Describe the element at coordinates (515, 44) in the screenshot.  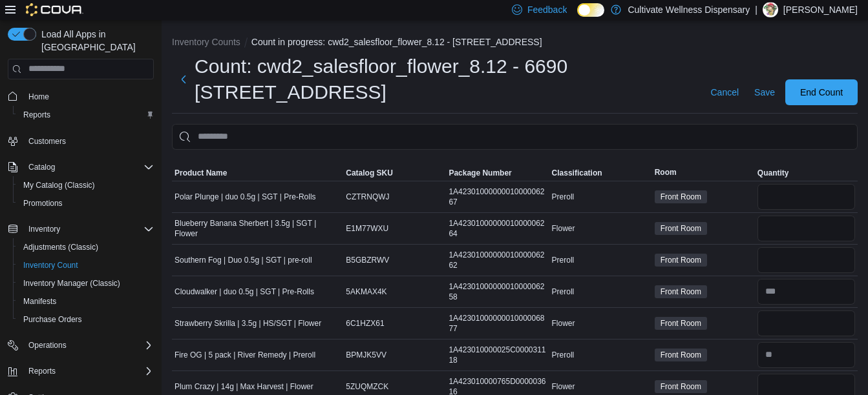
I see `nav: An example of EuiBreadcrumbs` at that location.